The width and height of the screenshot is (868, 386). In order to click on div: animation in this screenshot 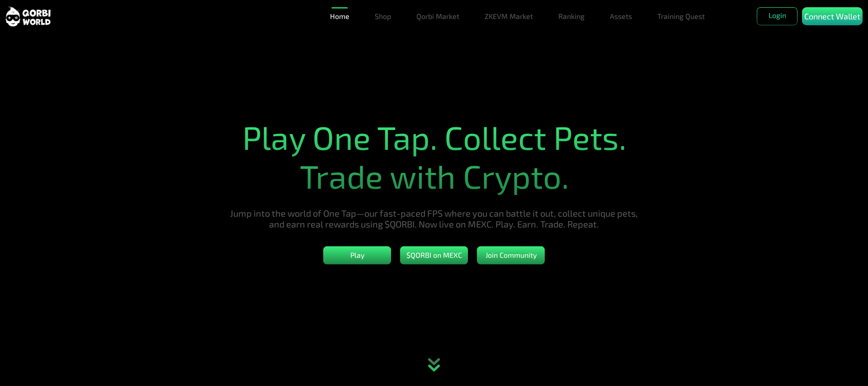, I will do `click(434, 366)`.